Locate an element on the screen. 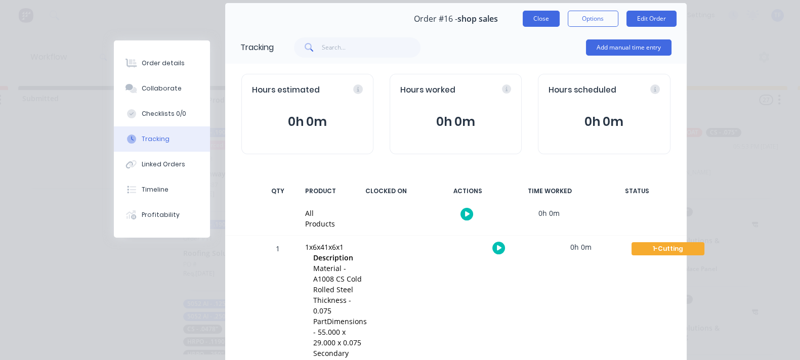 Image resolution: width=800 pixels, height=360 pixels. div: Order details is located at coordinates (163, 63).